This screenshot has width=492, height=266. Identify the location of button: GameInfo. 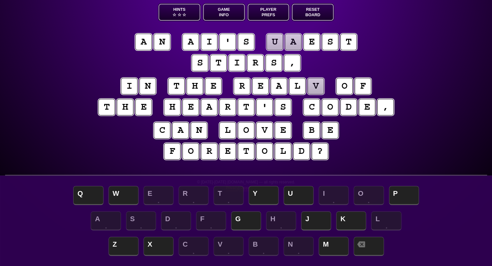
(224, 12).